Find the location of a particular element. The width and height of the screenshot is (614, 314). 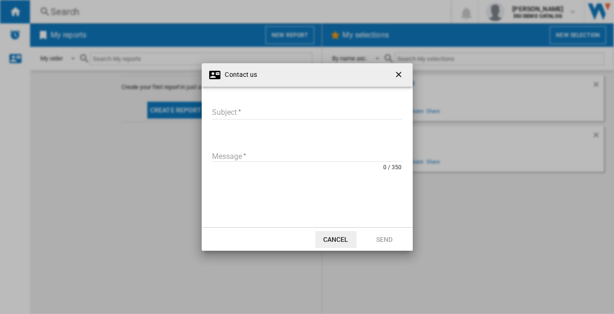

button: Cancel is located at coordinates (336, 240).